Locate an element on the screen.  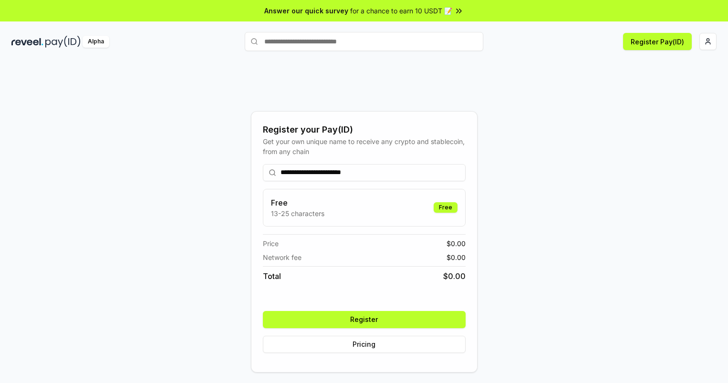
div: Alpha is located at coordinates (96, 41).